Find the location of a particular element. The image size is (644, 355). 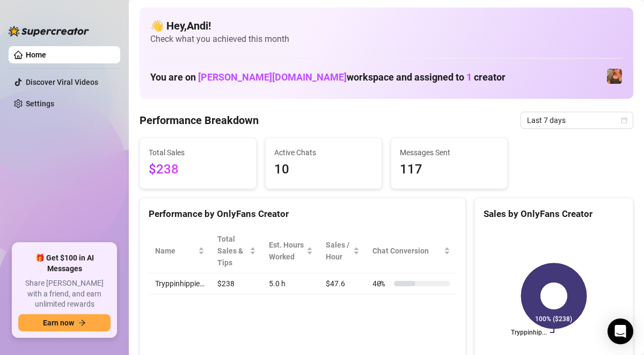

span: 10 is located at coordinates (323, 169).